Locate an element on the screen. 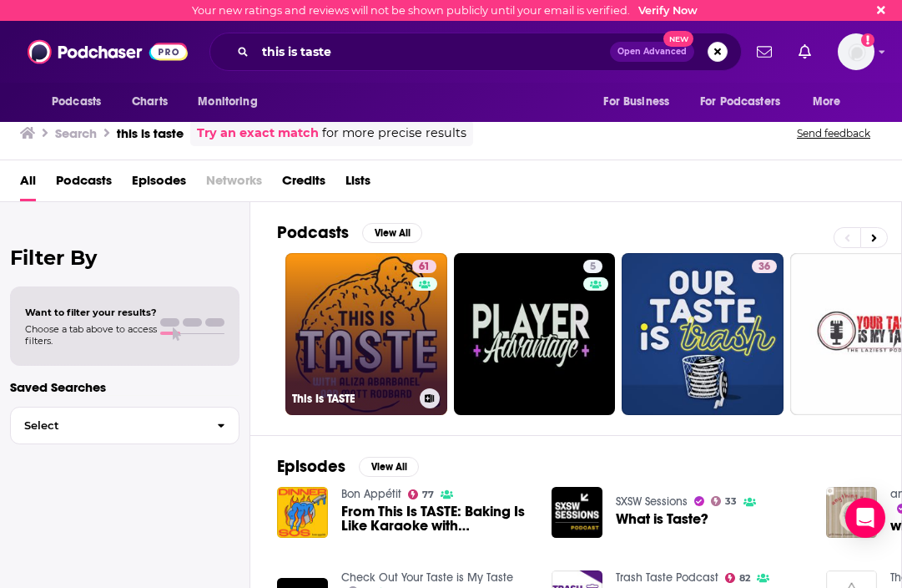  img: User Profile is located at coordinates (856, 52).